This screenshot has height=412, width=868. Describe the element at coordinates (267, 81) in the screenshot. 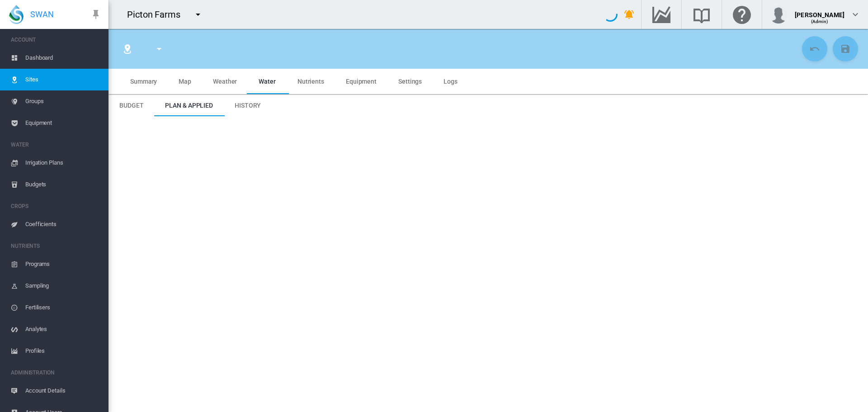

I see `span: Water` at that location.